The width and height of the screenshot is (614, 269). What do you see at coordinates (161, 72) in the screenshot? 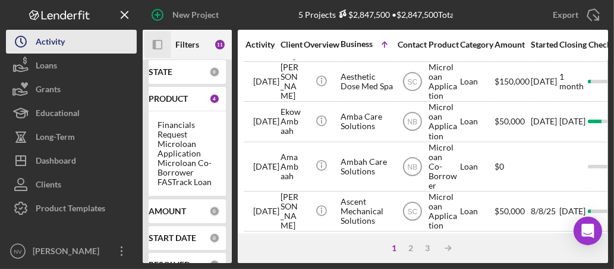
I see `b: STATE` at bounding box center [161, 72].